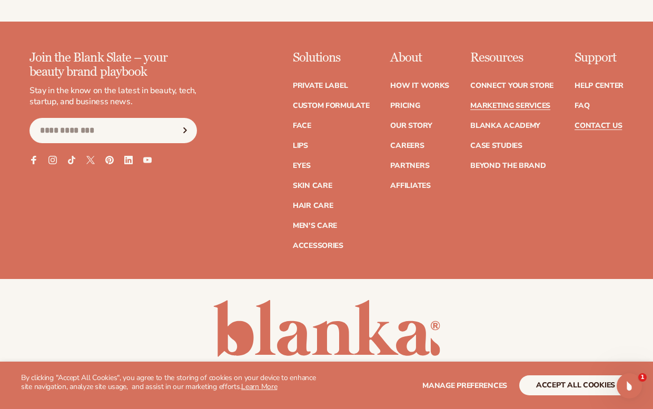  What do you see at coordinates (407, 146) in the screenshot?
I see `a: Careers` at bounding box center [407, 146].